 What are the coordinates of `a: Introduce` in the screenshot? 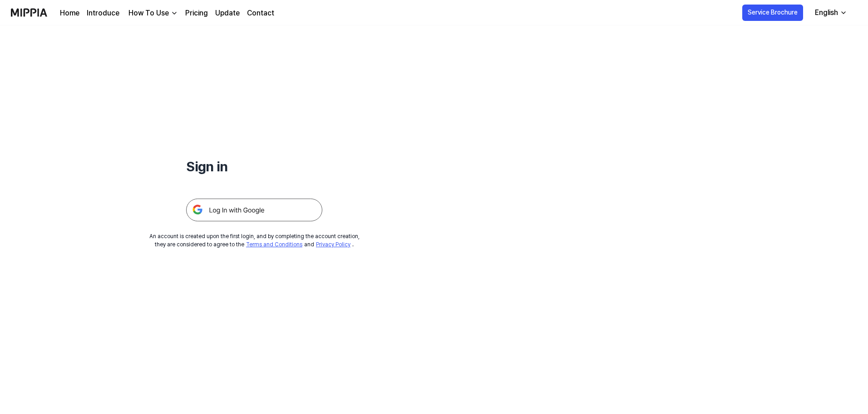 It's located at (103, 13).